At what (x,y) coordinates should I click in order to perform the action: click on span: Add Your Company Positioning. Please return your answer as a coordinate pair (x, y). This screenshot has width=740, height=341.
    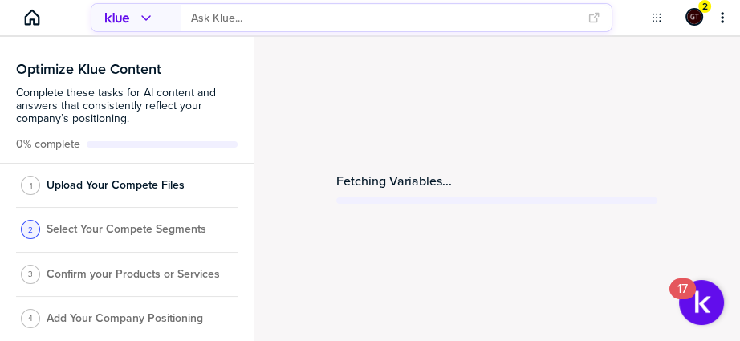
    Looking at the image, I should click on (124, 319).